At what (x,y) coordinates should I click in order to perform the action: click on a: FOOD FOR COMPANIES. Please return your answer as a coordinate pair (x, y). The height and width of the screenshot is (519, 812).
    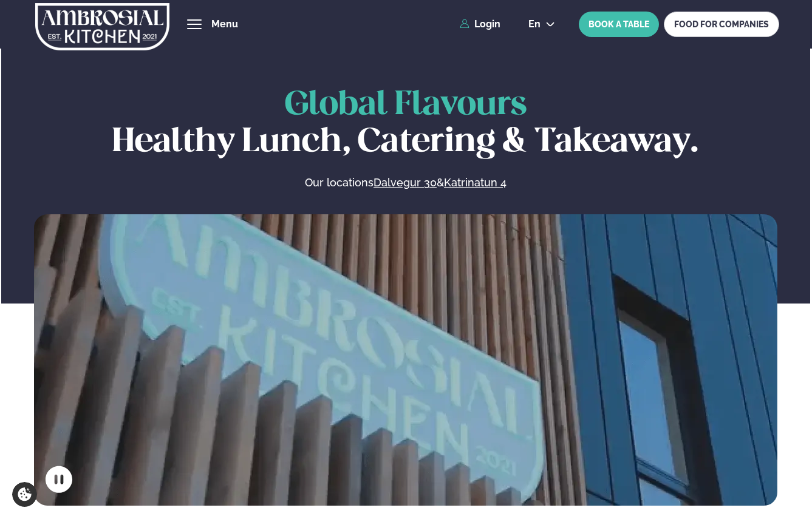
    Looking at the image, I should click on (721, 24).